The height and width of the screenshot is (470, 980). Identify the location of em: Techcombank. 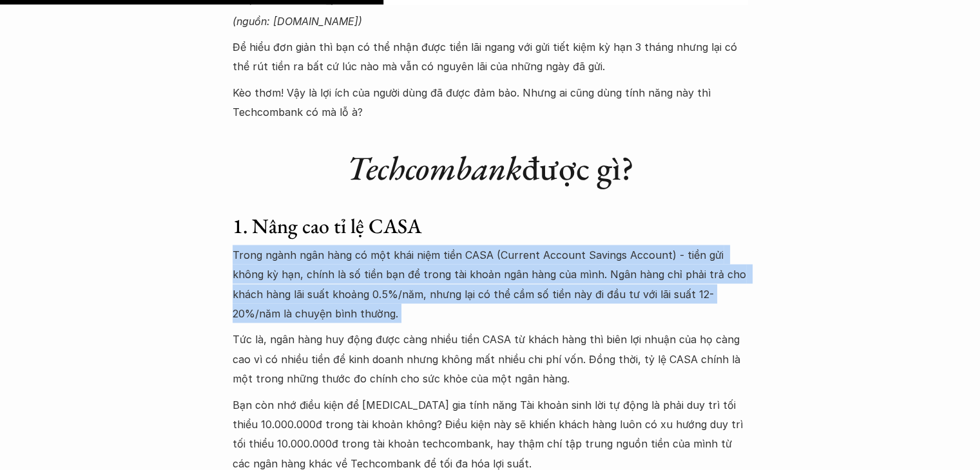
(434, 167).